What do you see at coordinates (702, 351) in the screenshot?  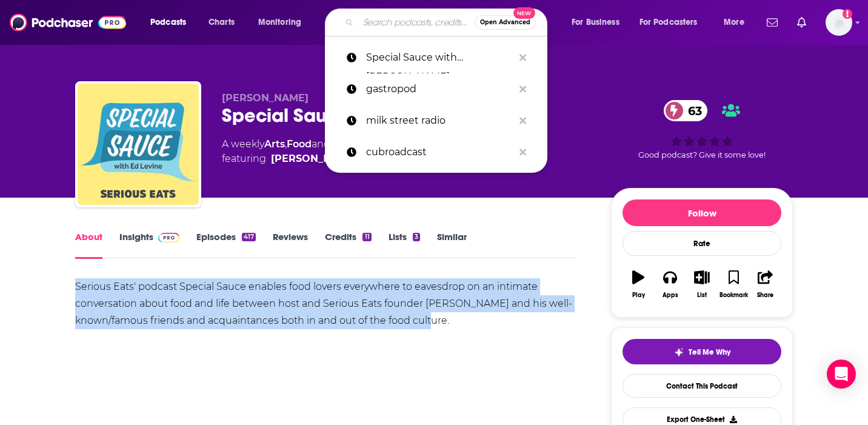 I see `button: tell me why sparkleTell Me Why` at bounding box center [702, 351].